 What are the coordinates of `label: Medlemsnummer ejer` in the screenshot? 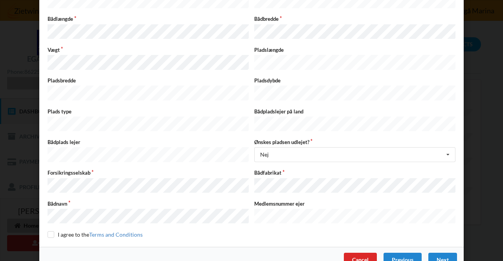 It's located at (355, 204).